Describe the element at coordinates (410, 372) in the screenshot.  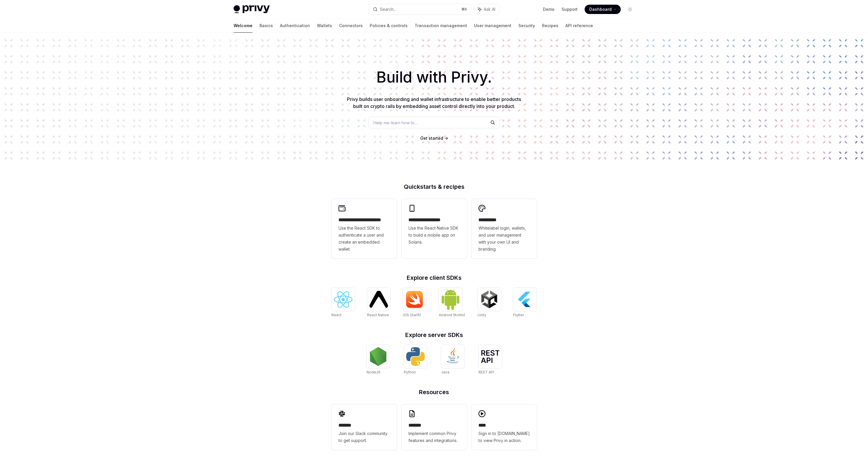
I see `span: Python` at that location.